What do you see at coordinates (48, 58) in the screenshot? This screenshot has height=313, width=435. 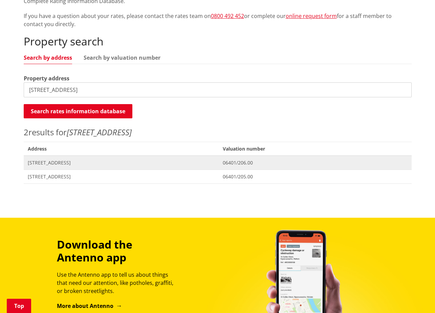 I see `a: Search by address` at bounding box center [48, 58].